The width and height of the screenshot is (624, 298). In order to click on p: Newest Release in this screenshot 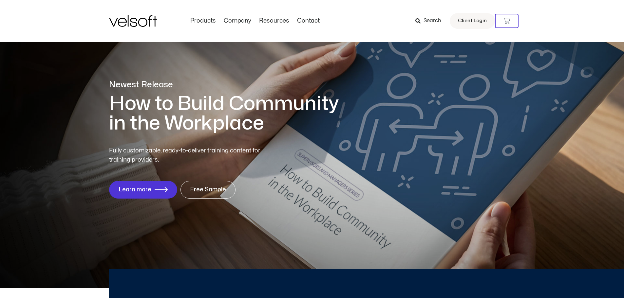, I will do `click(229, 85)`.